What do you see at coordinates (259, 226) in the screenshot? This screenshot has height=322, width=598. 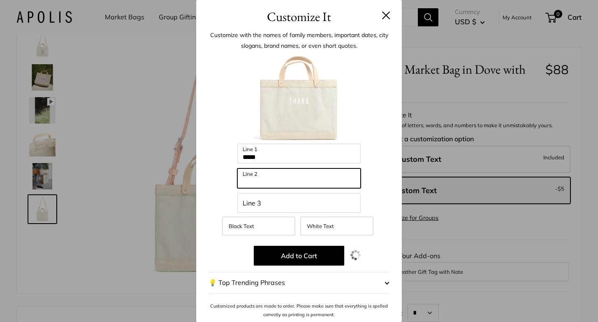 I see `label: Black Text` at bounding box center [259, 226].